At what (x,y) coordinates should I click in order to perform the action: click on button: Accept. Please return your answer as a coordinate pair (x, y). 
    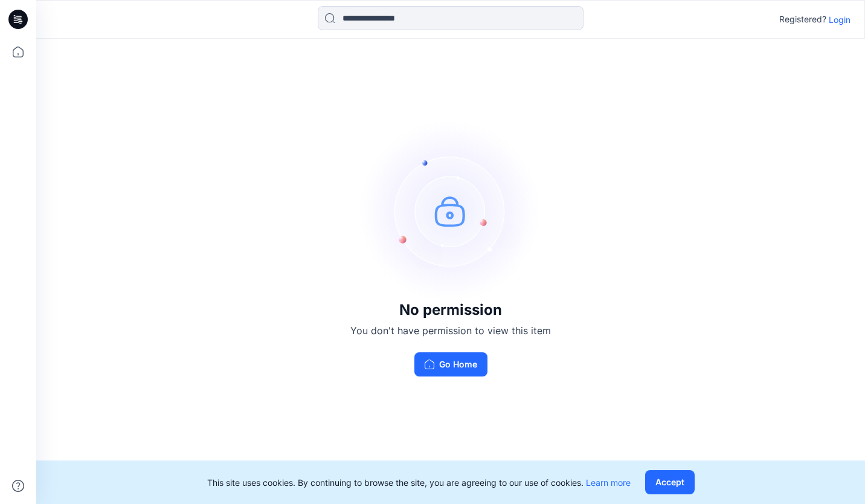
    Looking at the image, I should click on (670, 482).